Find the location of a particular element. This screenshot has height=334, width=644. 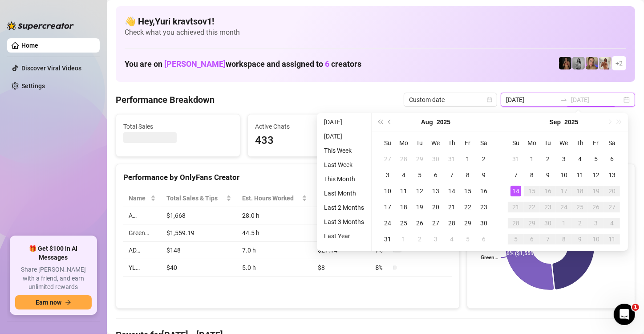

td: 2025-08-24 is located at coordinates (388, 223).